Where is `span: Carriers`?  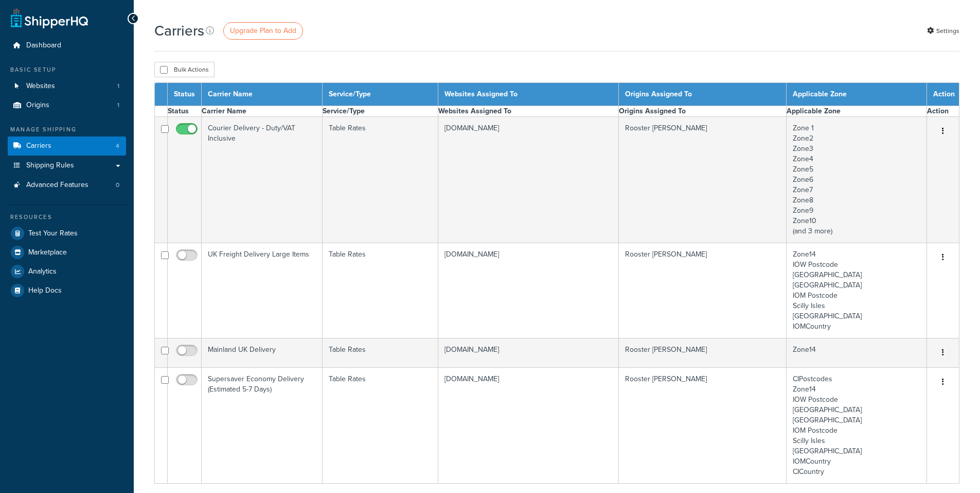 span: Carriers is located at coordinates (38, 146).